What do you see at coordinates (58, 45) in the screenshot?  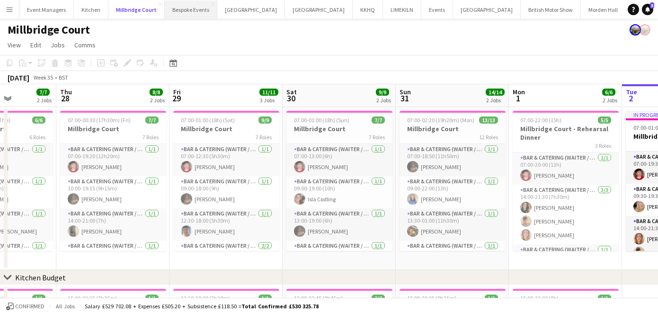 I see `span: Jobs` at bounding box center [58, 45].